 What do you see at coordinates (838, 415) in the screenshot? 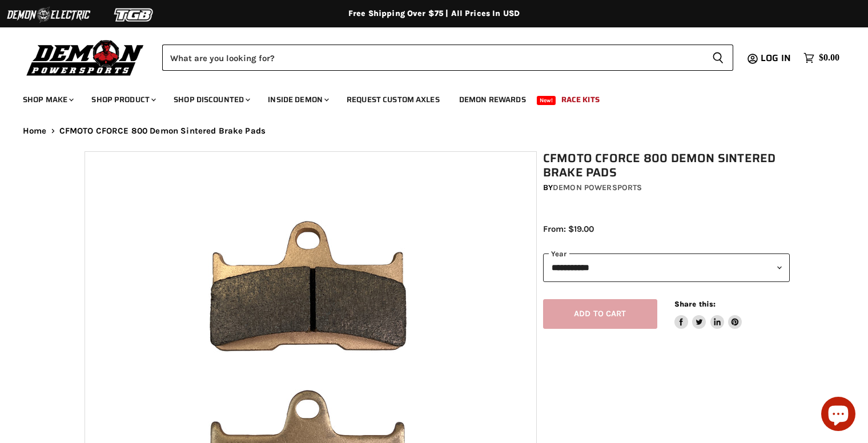
I see `inbox-online-store-chat: Shopify online store chat` at bounding box center [838, 415].